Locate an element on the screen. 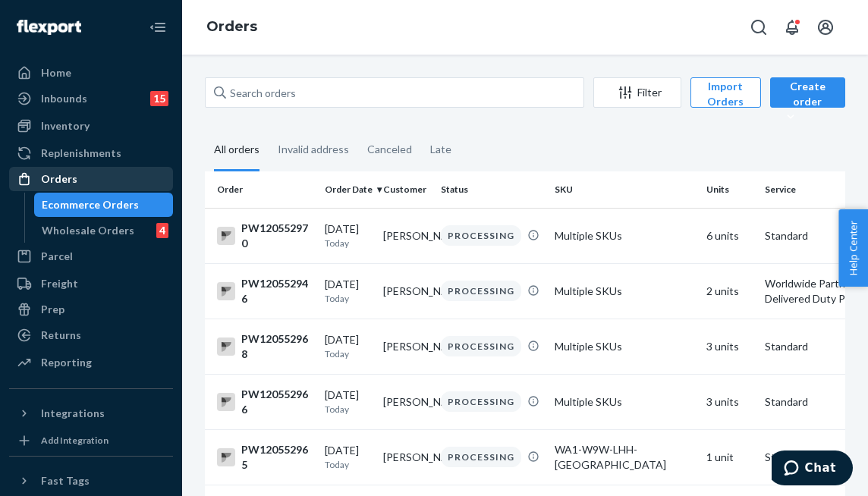 This screenshot has width=868, height=496. a: Freight is located at coordinates (91, 284).